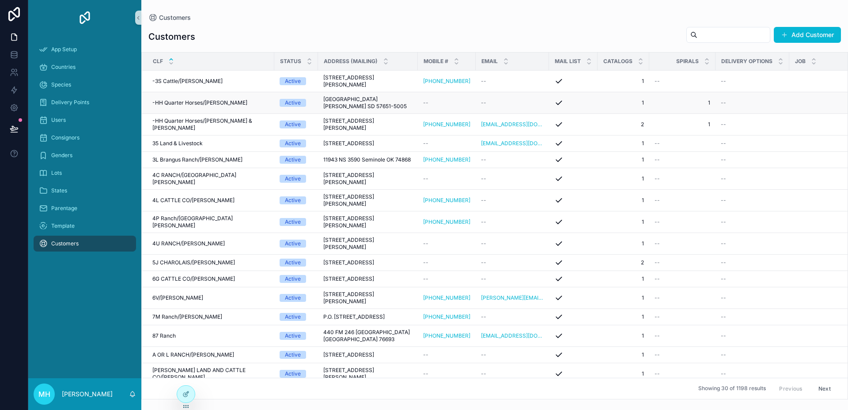 The width and height of the screenshot is (848, 410). Describe the element at coordinates (618, 61) in the screenshot. I see `span: Catalogs` at that location.